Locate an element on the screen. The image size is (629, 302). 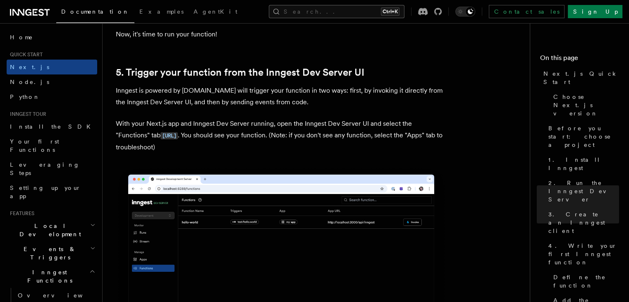
span: Quick start is located at coordinates (24, 55).